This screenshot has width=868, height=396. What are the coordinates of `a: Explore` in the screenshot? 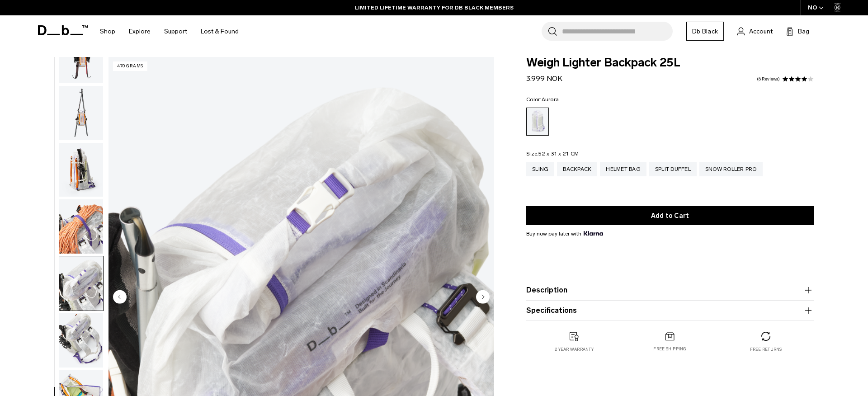 It's located at (140, 31).